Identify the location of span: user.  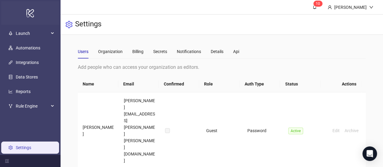
(330, 7).